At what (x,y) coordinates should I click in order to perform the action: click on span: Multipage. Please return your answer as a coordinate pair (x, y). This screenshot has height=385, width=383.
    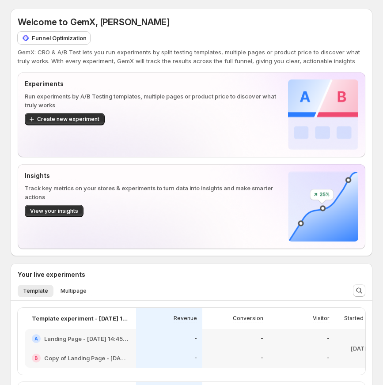
    Looking at the image, I should click on (73, 291).